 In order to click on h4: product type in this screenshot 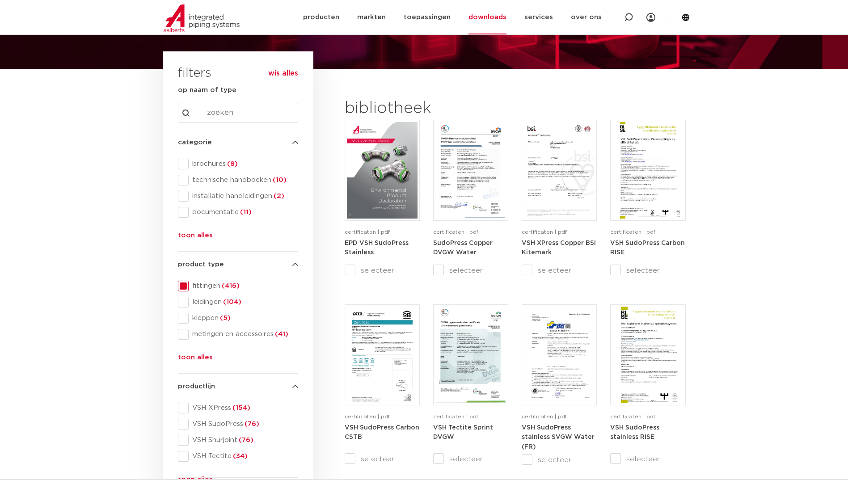, I will do `click(238, 265)`.